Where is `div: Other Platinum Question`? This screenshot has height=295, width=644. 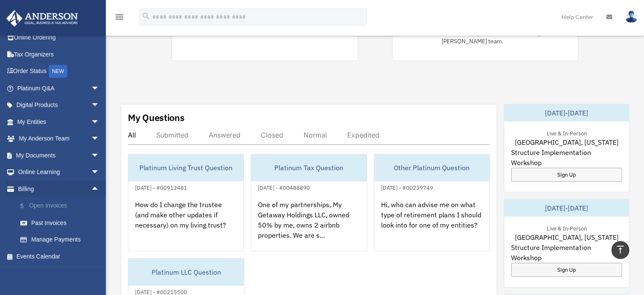 div: Other Platinum Question is located at coordinates (432, 167).